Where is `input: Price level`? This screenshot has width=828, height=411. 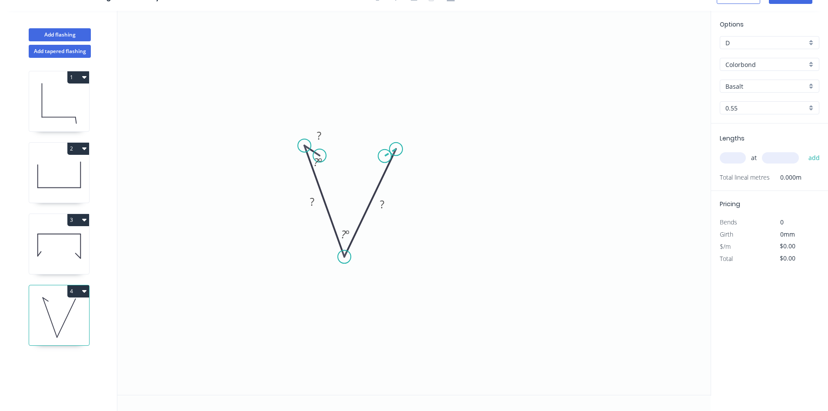
input: Price level is located at coordinates (766, 43).